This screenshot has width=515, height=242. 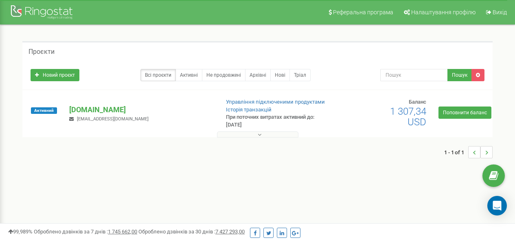 I want to click on span: Активний, so click(x=44, y=110).